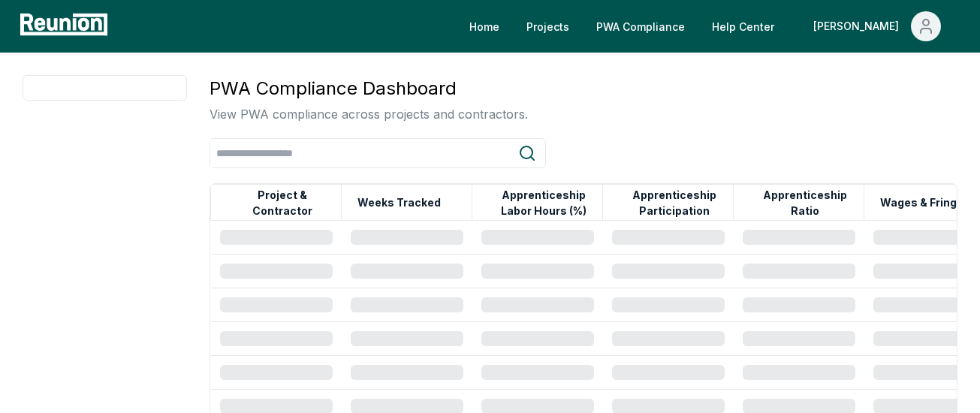 Image resolution: width=980 pixels, height=413 pixels. Describe the element at coordinates (805, 203) in the screenshot. I see `button: Apprenticeship Ratio` at that location.